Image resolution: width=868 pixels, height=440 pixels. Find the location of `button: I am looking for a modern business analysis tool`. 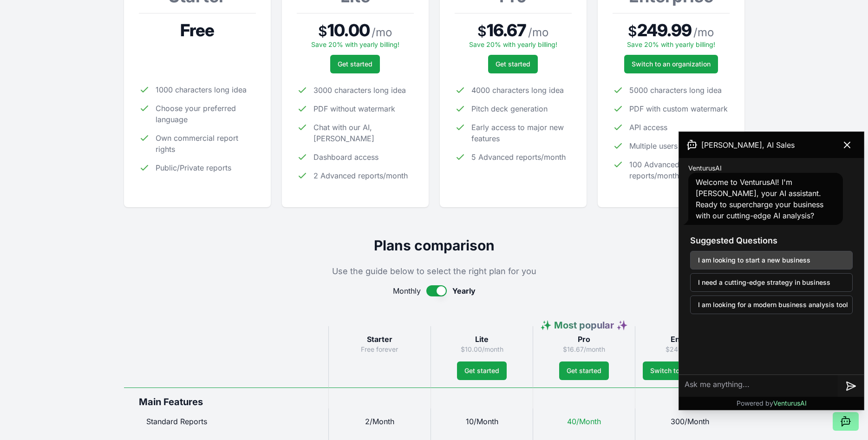

button: I am looking for a modern business analysis tool is located at coordinates (771, 305).